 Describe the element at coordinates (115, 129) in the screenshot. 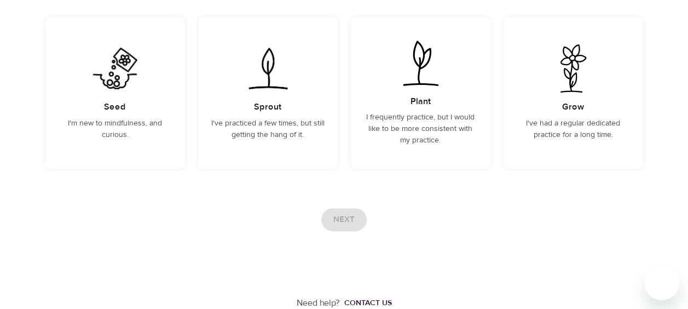

I see `p: I'm new to mindfulness, and curious.` at that location.